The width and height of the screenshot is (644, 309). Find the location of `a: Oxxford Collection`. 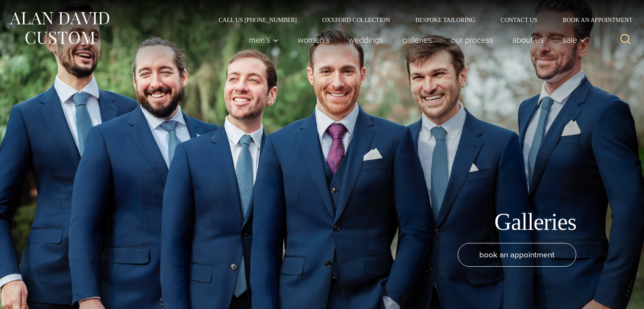

a: Oxxford Collection is located at coordinates (356, 20).